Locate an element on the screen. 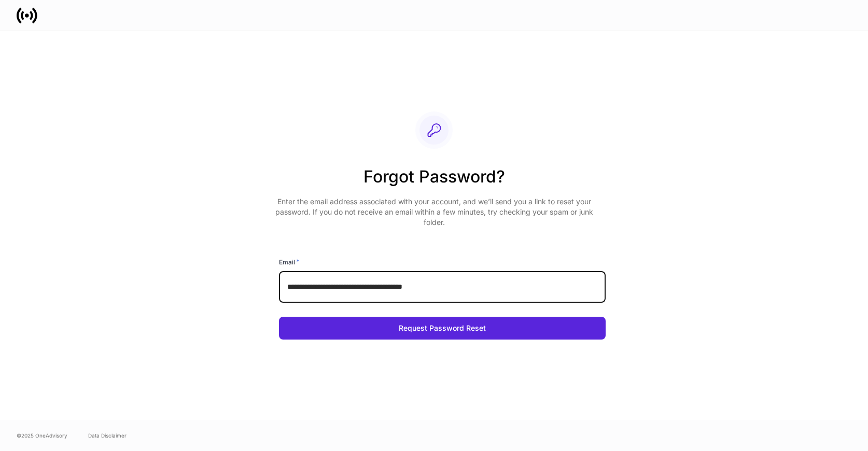  p: Enter the email address associated with your account, and we’ll send you a link to reset your pas... is located at coordinates (434, 212).